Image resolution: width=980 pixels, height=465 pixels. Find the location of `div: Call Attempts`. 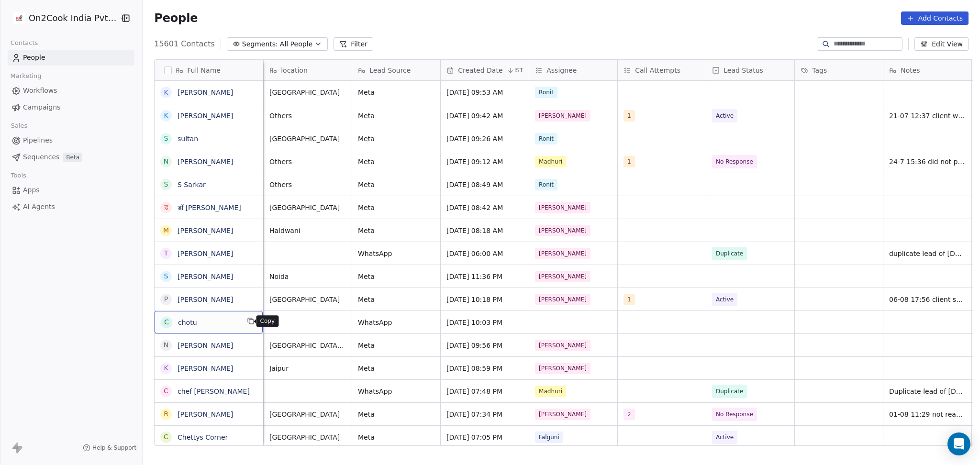

div: Call Attempts is located at coordinates (662, 70).